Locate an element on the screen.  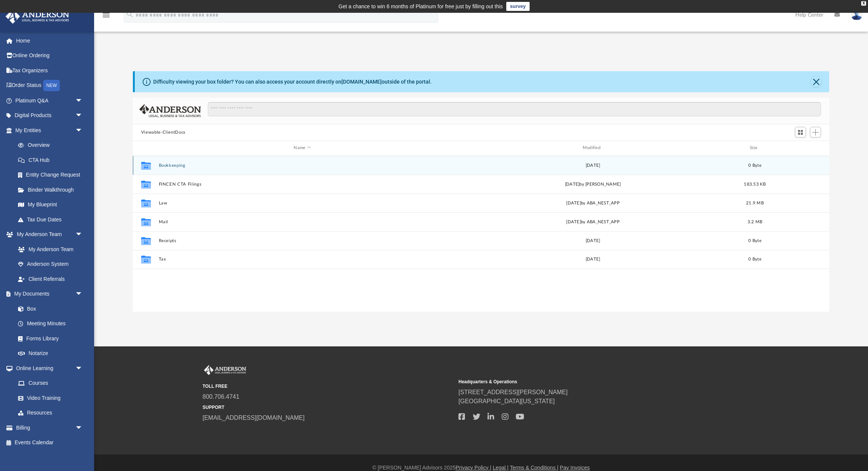
div: Difficulty viewing your box folder? You can also access your account directly on outside of the p... is located at coordinates (292, 82).